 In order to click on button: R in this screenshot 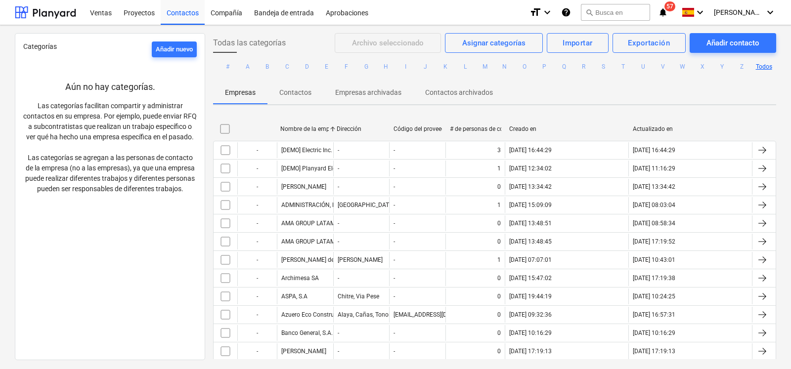, I will do `click(584, 67)`.